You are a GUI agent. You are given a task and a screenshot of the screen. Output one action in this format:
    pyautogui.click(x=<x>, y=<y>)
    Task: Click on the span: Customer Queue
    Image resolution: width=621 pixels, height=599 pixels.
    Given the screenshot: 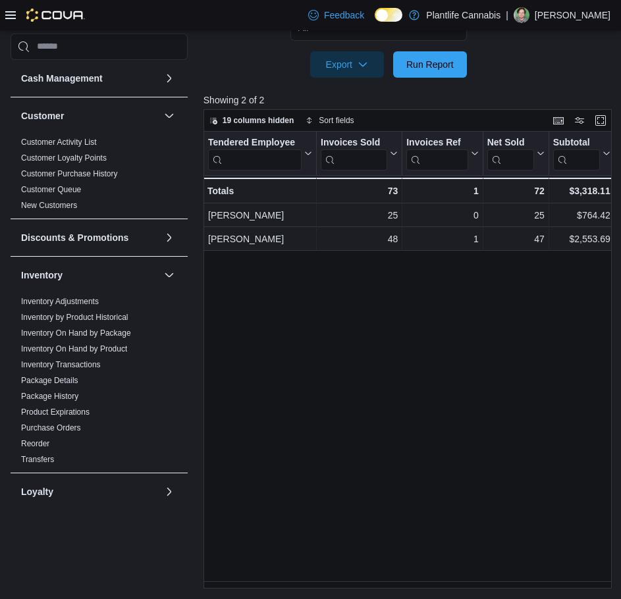 What is the action you would take?
    pyautogui.click(x=51, y=189)
    